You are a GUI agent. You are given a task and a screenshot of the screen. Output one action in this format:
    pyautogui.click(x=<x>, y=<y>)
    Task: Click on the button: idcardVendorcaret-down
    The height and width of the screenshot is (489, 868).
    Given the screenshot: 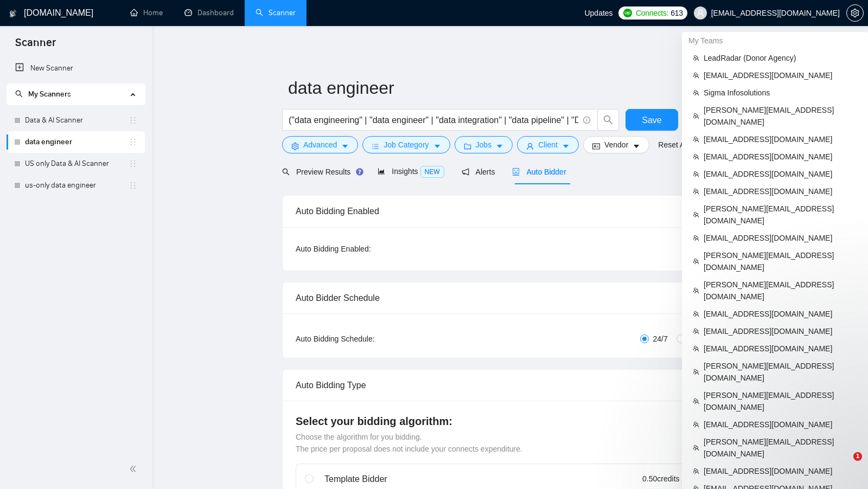 What is the action you would take?
    pyautogui.click(x=616, y=145)
    